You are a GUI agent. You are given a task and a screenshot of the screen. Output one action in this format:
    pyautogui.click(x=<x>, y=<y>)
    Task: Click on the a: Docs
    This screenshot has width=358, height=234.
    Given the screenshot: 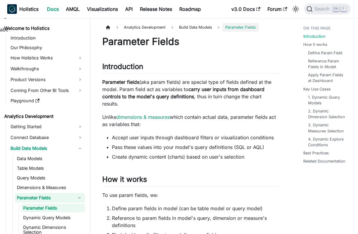 What is the action you would take?
    pyautogui.click(x=53, y=9)
    